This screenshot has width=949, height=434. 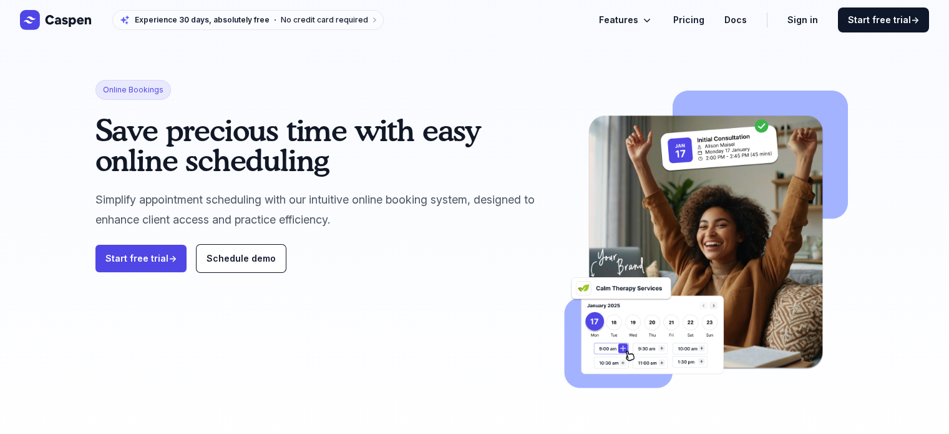 I want to click on span: Online Bookings, so click(x=133, y=90).